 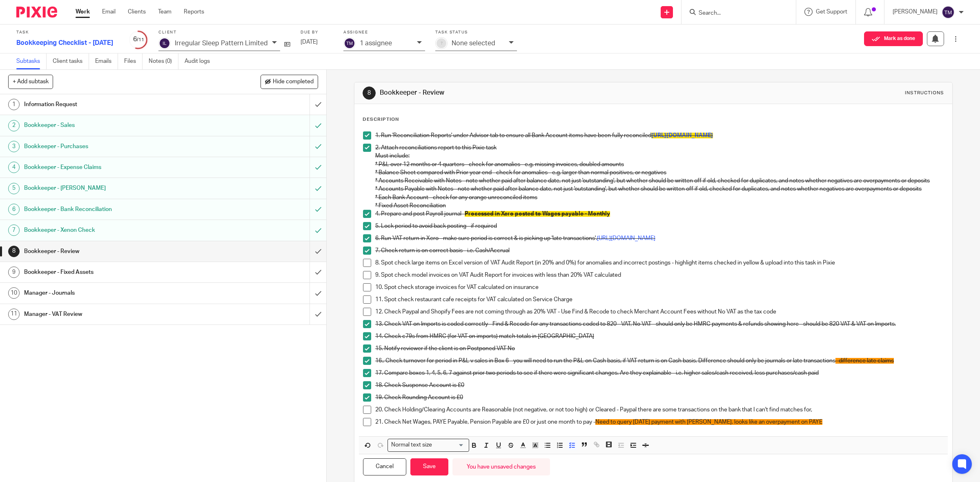 What do you see at coordinates (163, 61) in the screenshot?
I see `a: Notes (0)` at bounding box center [163, 61].